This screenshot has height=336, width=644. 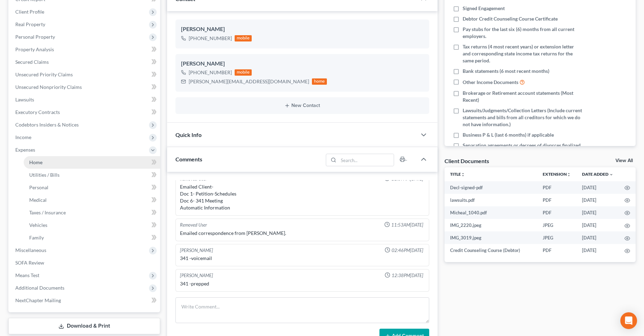 What do you see at coordinates (510, 19) in the screenshot?
I see `span: Debtor Credit Counseling Course Certificate` at bounding box center [510, 19].